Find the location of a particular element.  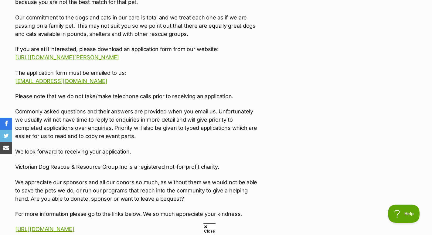

p: Commonly asked questions and their answers are provided when you email us. Unfortunately we usual... is located at coordinates (136, 124).